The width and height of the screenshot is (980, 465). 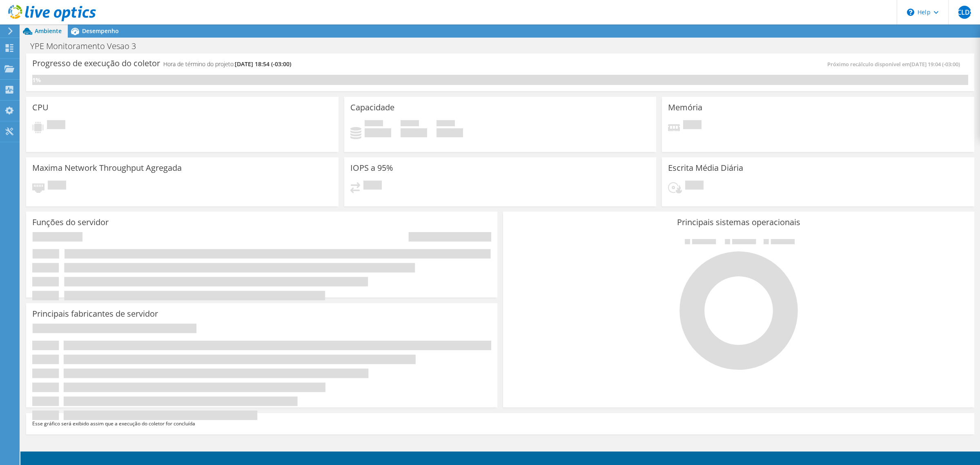 I want to click on div: Esse gráfico será exibido assim que a execução do coletor for concluída, so click(x=500, y=424).